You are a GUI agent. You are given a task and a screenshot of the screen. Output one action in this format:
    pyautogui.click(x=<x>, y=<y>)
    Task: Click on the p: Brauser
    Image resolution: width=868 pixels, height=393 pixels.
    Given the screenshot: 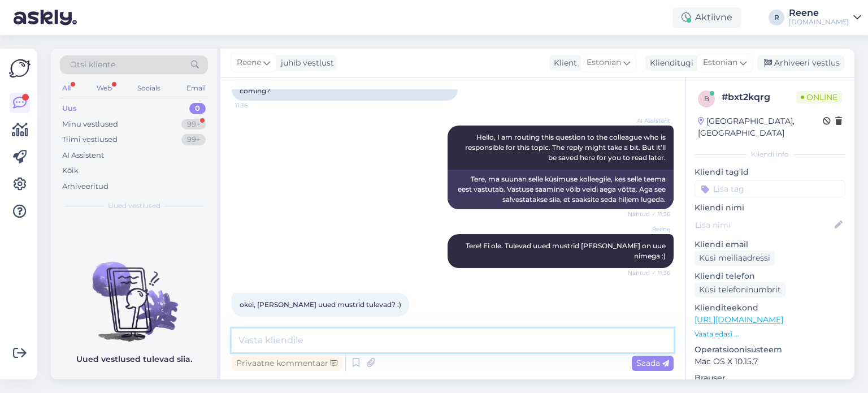 What is the action you would take?
    pyautogui.click(x=770, y=378)
    